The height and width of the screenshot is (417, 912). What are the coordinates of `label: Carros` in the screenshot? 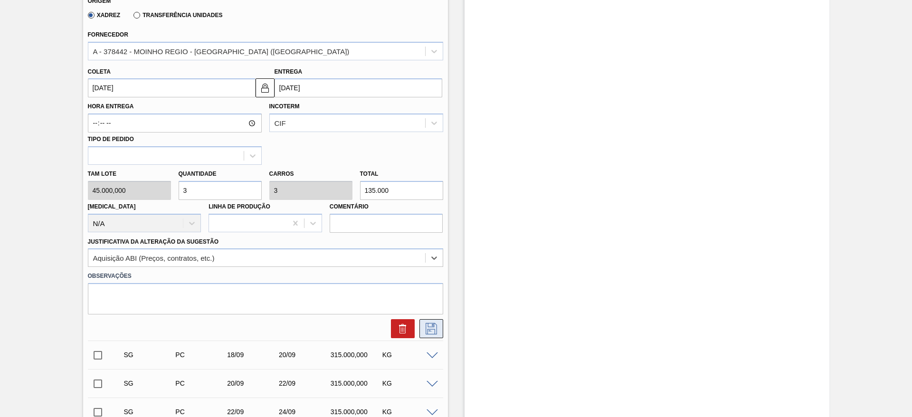 It's located at (282, 174).